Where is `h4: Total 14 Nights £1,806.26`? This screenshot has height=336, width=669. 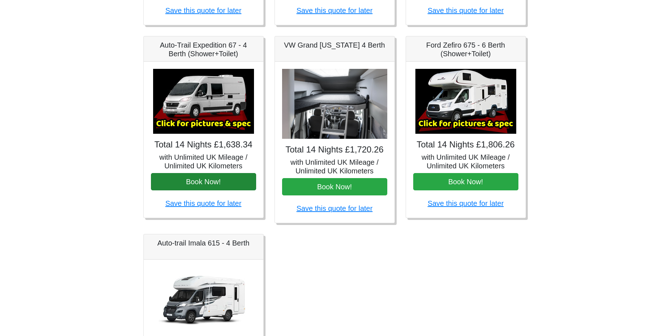
h4: Total 14 Nights £1,806.26 is located at coordinates (466, 144).